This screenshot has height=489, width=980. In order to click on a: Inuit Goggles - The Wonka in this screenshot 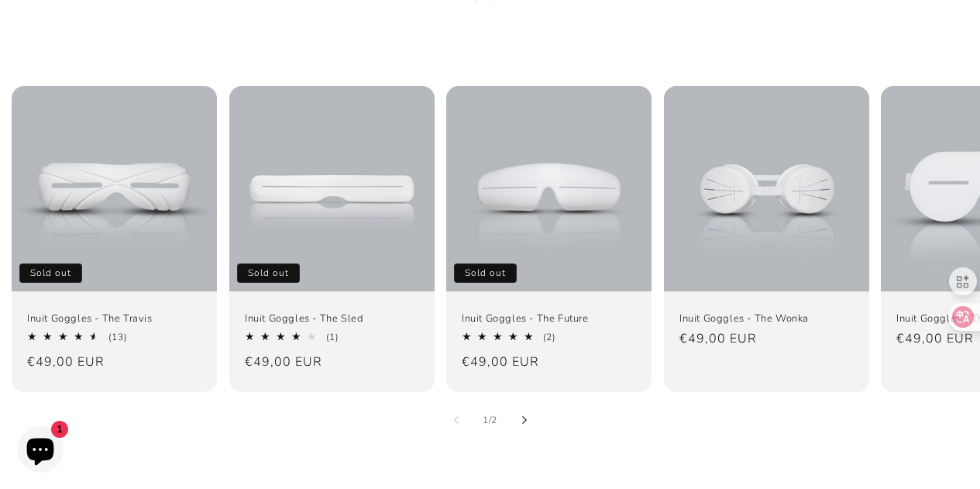, I will do `click(766, 317)`.